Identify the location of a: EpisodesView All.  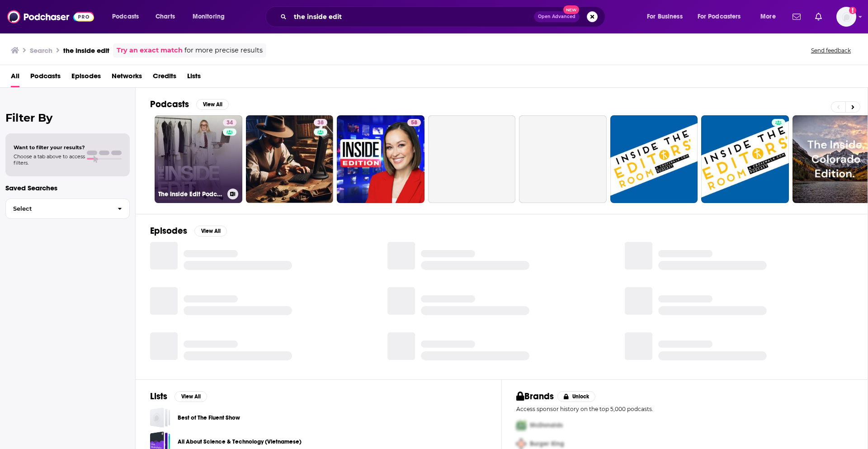
(188, 230).